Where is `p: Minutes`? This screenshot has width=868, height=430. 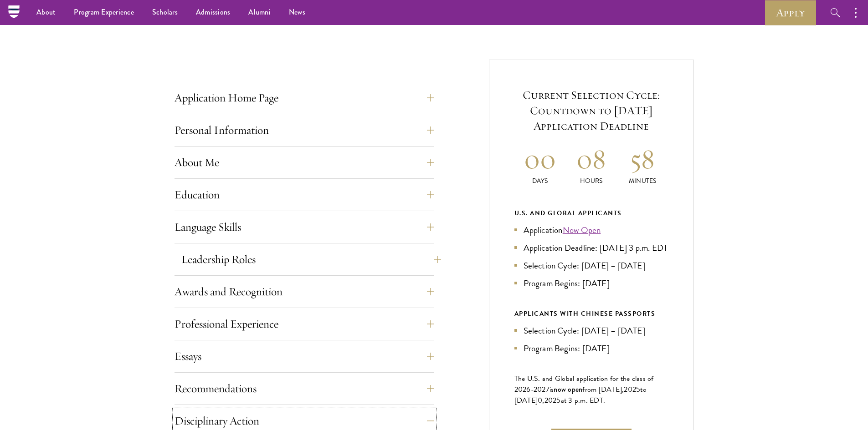 p: Minutes is located at coordinates (643, 181).